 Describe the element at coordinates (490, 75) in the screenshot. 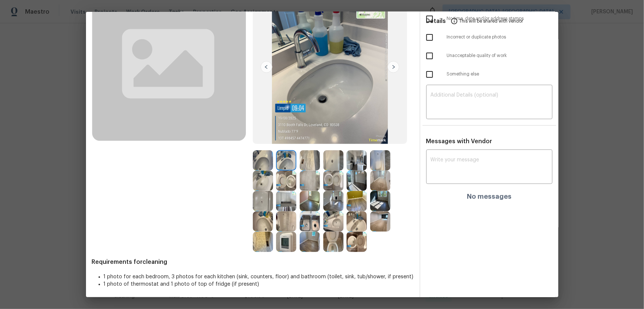

I see `div: Something else` at that location.